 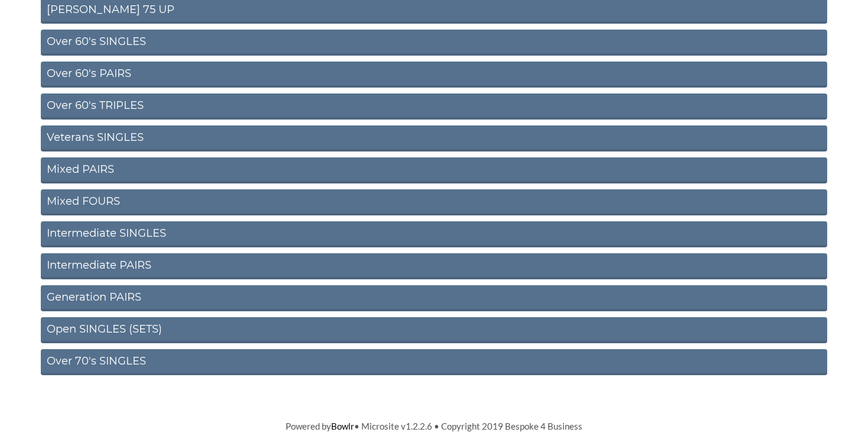 What do you see at coordinates (434, 139) in the screenshot?
I see `a: Veterans SINGLES` at bounding box center [434, 139].